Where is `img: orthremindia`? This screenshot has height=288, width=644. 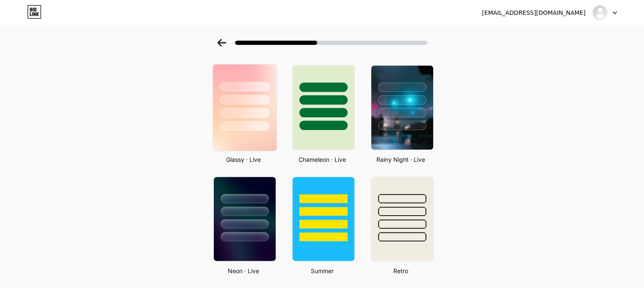 img: orthremindia is located at coordinates (600, 13).